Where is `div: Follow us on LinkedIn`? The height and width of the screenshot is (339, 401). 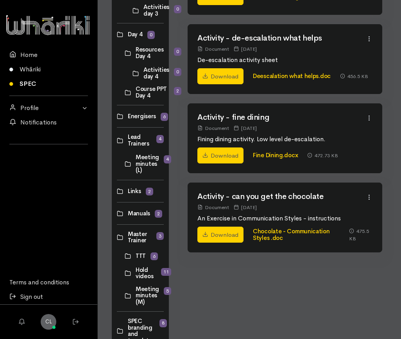
div: Follow us on LinkedIn is located at coordinates (48, 159).